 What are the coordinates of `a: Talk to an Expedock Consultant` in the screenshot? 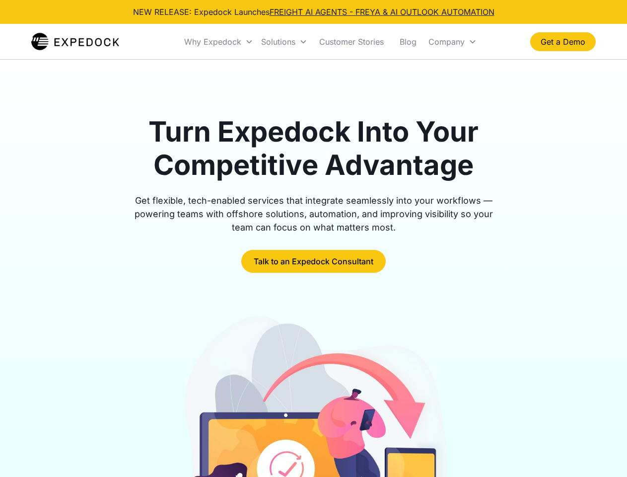 It's located at (313, 261).